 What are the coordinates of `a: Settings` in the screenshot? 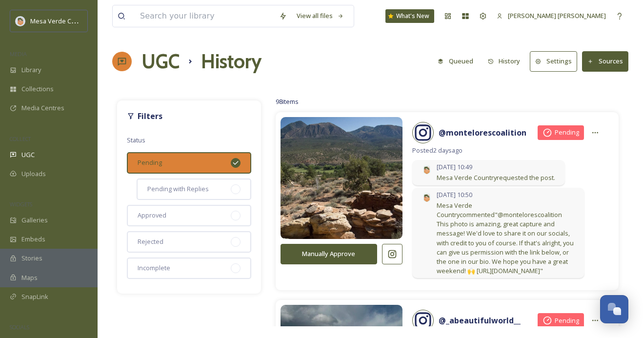 It's located at (556, 61).